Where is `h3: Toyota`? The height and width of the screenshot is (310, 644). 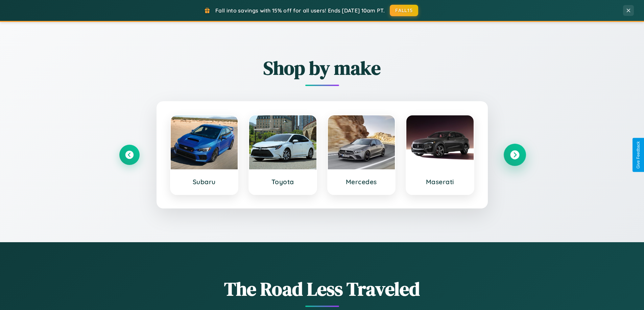 h3: Toyota is located at coordinates (282, 182).